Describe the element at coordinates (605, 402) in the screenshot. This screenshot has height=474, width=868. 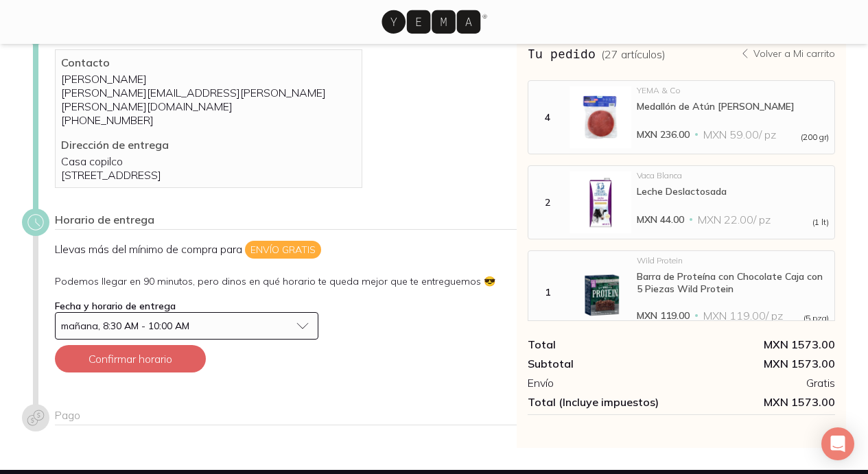
I see `div: Total (Incluye impuestos)` at that location.